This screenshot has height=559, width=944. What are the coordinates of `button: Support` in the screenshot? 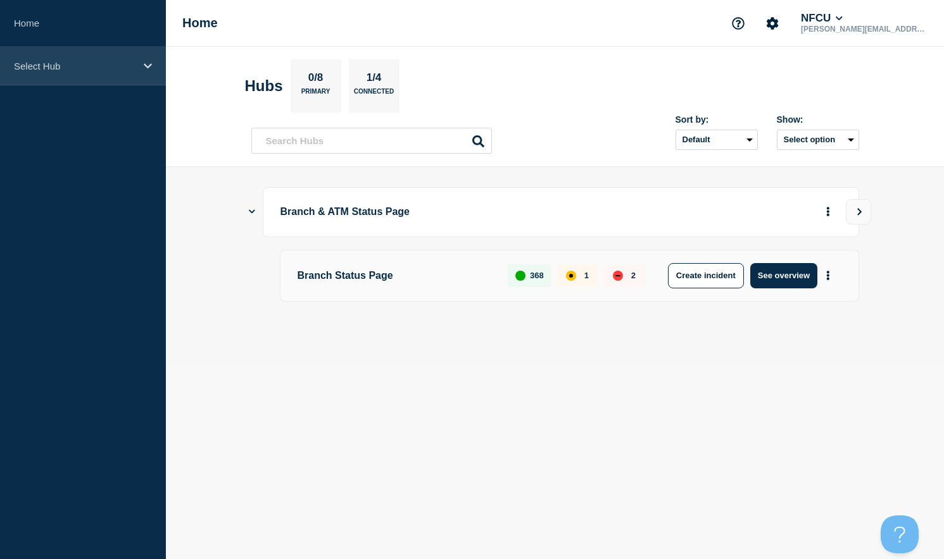 It's located at (738, 23).